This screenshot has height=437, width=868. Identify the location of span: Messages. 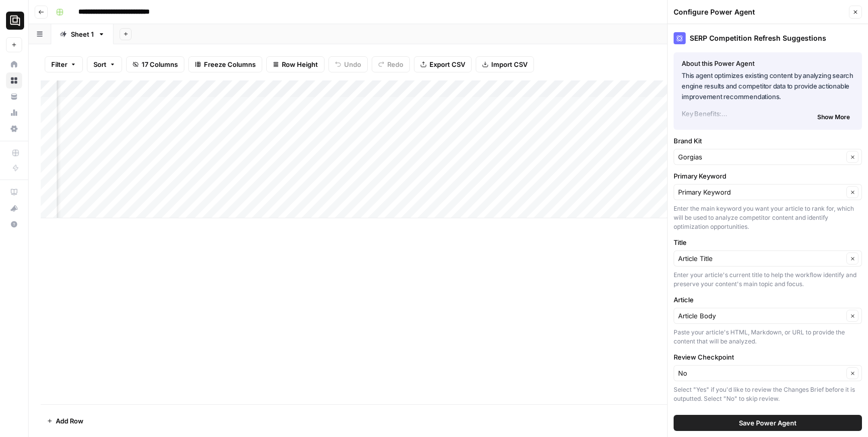
(151, 343).